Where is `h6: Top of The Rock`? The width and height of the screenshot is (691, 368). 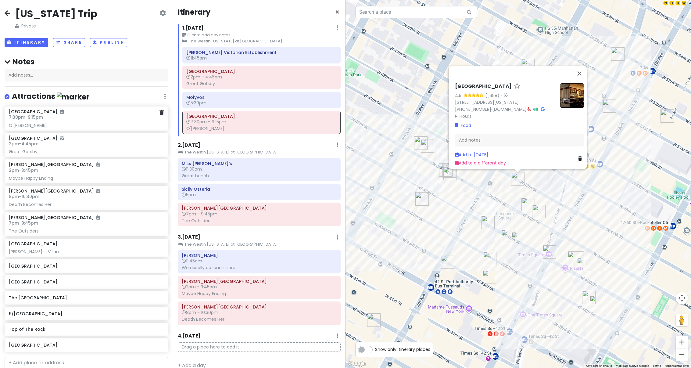
h6: Top of The Rock is located at coordinates (86, 329).